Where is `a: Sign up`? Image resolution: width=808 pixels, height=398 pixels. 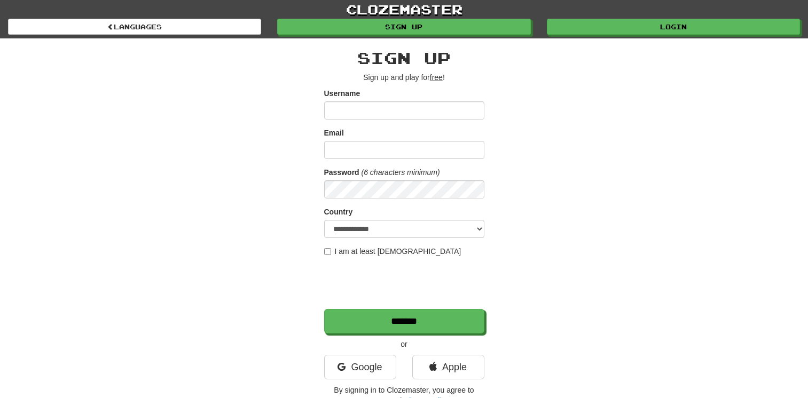 a: Sign up is located at coordinates (404, 27).